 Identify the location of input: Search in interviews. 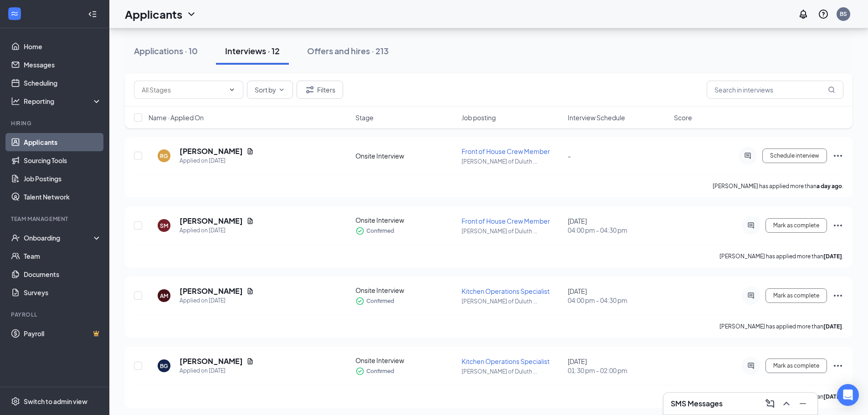
(775, 90).